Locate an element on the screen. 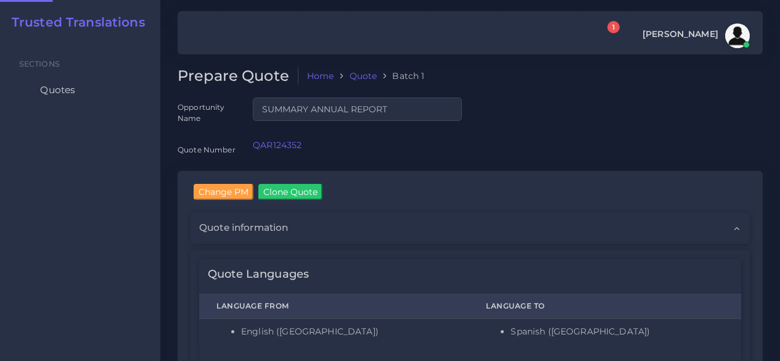 The width and height of the screenshot is (780, 361). h2: Trusted Translations is located at coordinates (74, 22).